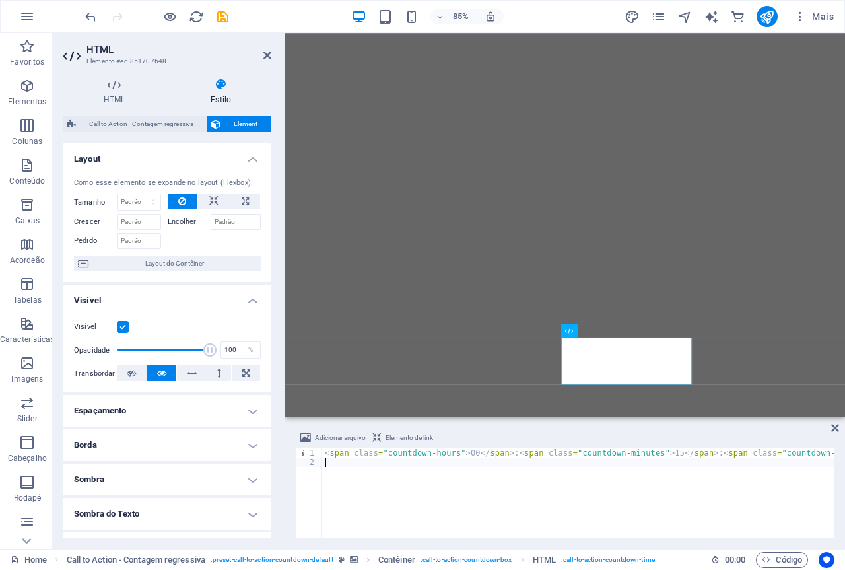 The height and width of the screenshot is (570, 845). I want to click on div: Como esse elemento se expande no layout (Flexbox)., so click(167, 183).